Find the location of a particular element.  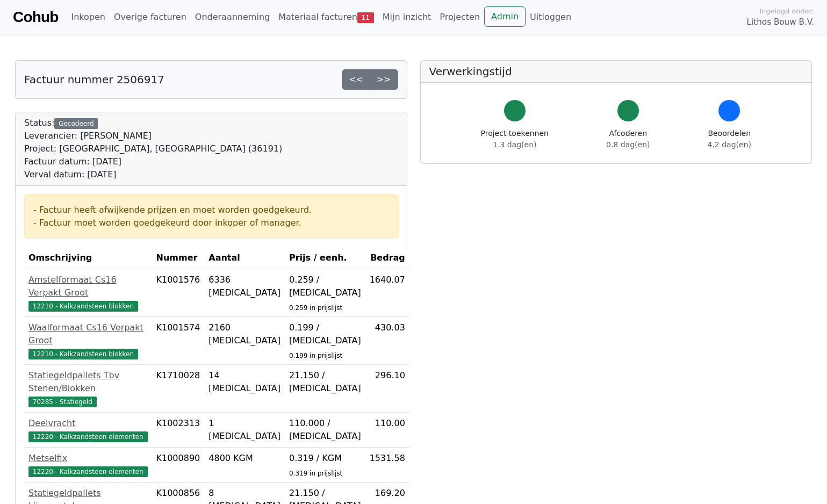

span: 11 is located at coordinates (365, 18).